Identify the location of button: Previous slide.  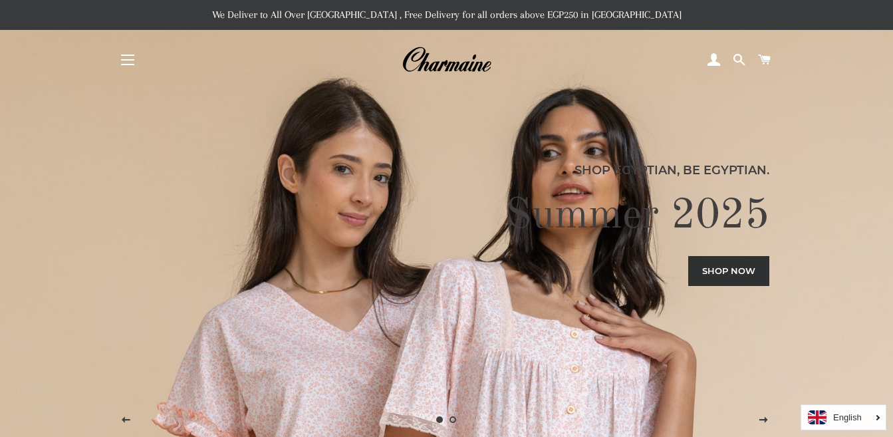
(126, 420).